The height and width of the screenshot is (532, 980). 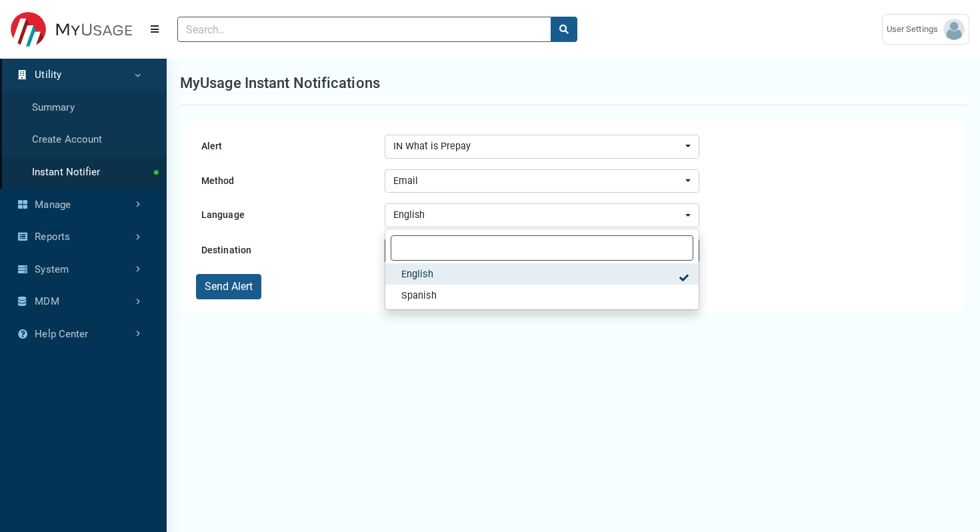 What do you see at coordinates (543, 146) in the screenshot?
I see `button: IN What is Prepay` at bounding box center [543, 146].